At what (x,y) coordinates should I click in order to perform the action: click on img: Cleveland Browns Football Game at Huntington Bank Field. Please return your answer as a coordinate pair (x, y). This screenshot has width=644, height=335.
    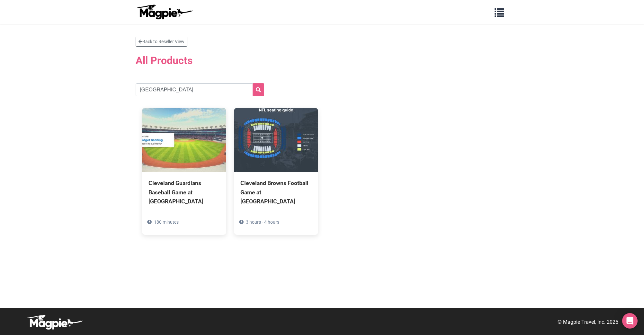
    Looking at the image, I should click on (276, 140).